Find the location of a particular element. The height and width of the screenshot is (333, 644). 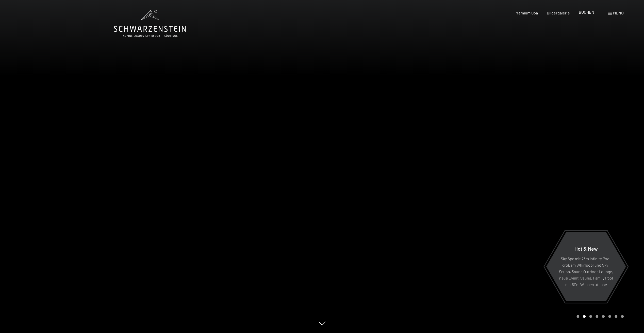

p: Sky Spa mit 23m Infinity Pool, großem Whirlpool und Sky-Sauna, Sauna Outdoor Lounge, neue Event-S... is located at coordinates (586, 272).